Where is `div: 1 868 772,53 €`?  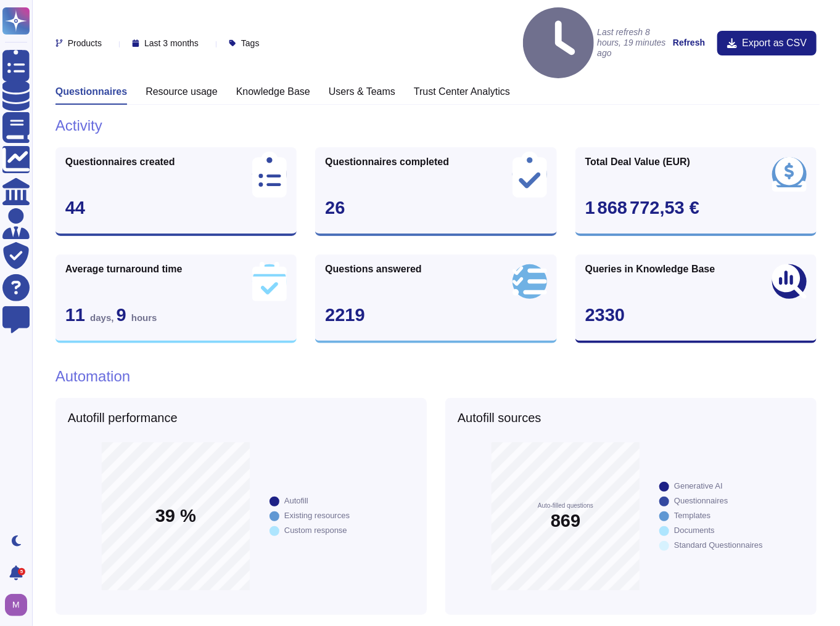 div: 1 868 772,53 € is located at coordinates (696, 208).